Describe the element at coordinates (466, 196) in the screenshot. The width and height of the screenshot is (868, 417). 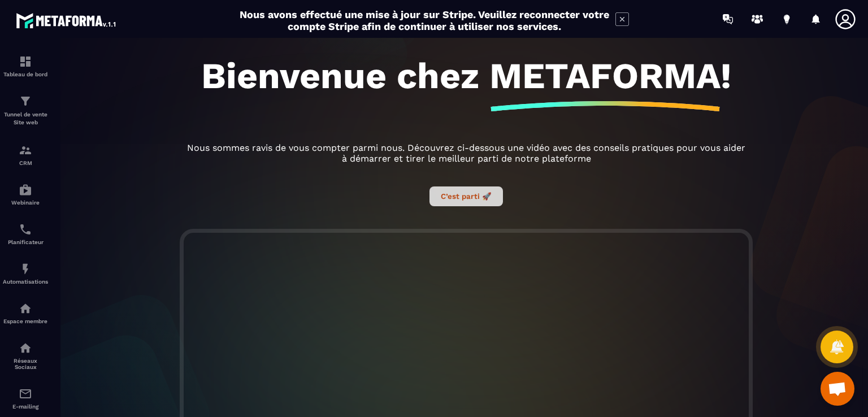
I see `button: C’est parti 🚀` at that location.